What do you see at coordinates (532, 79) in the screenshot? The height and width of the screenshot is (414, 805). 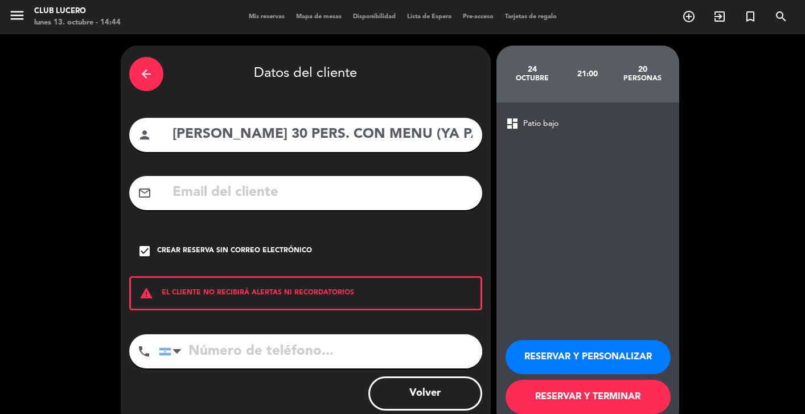 I see `div: octubre` at bounding box center [532, 79].